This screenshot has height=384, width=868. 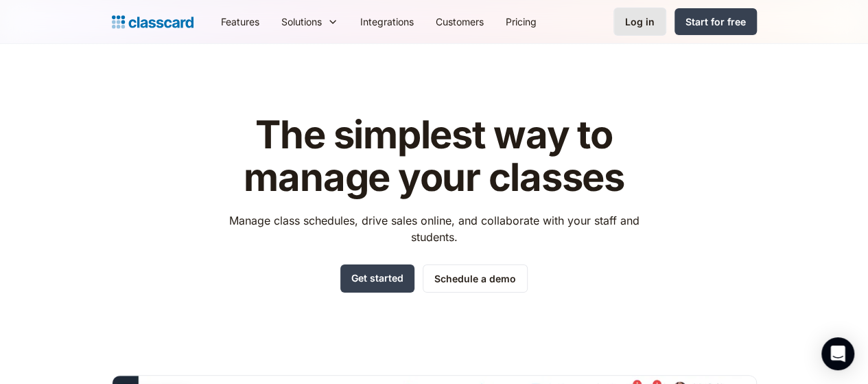 I want to click on a: Pricing, so click(x=520, y=22).